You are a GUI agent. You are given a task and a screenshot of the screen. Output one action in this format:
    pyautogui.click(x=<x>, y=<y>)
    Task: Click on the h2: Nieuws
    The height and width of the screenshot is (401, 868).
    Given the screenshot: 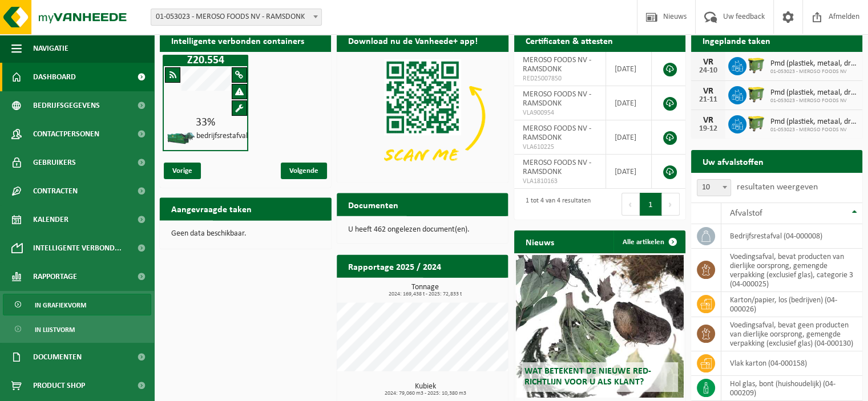 What is the action you would take?
    pyautogui.click(x=540, y=241)
    